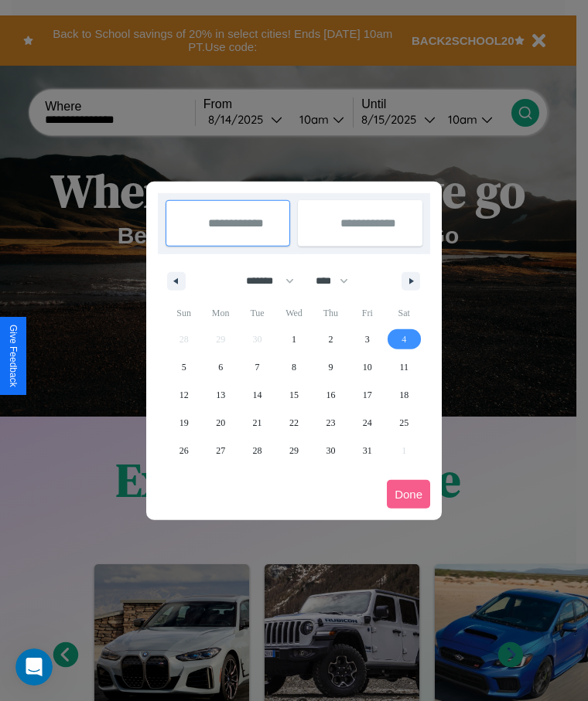 The height and width of the screenshot is (701, 588). What do you see at coordinates (330, 423) in the screenshot?
I see `span: 23` at bounding box center [330, 423].